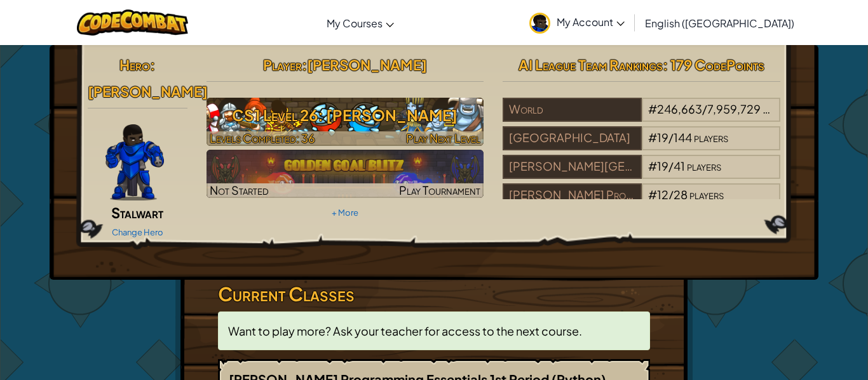  What do you see at coordinates (137, 232) in the screenshot?
I see `a: Change Hero` at bounding box center [137, 232].